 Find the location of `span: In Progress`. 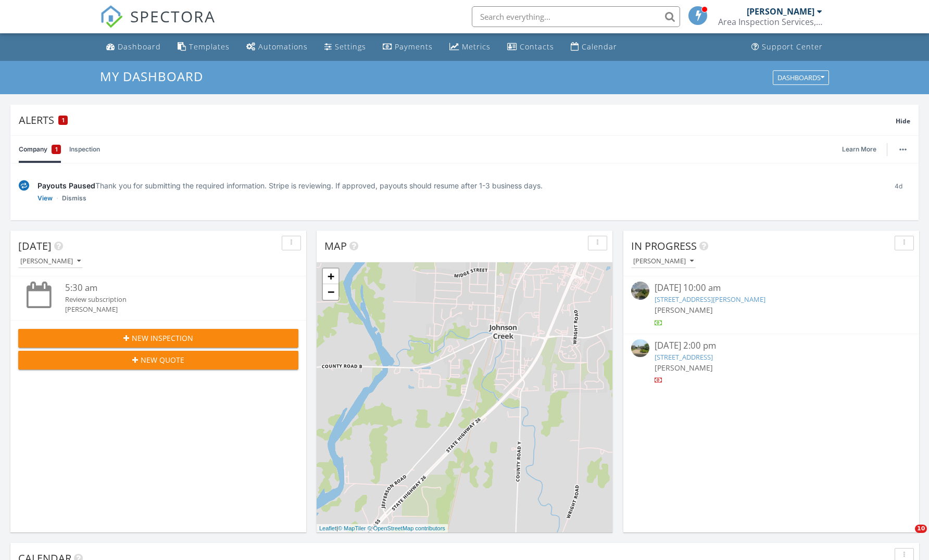

span: In Progress is located at coordinates (664, 246).